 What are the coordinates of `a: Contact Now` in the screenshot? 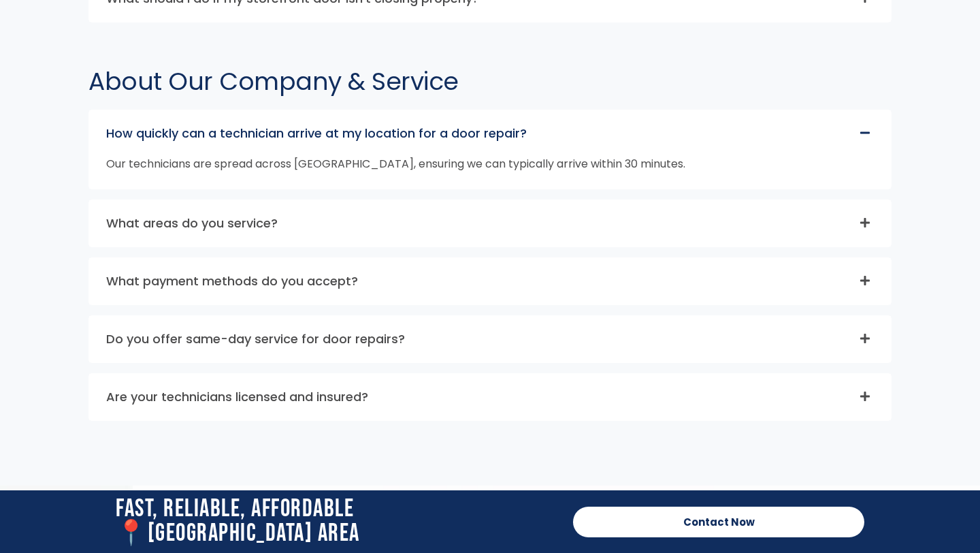 It's located at (719, 522).